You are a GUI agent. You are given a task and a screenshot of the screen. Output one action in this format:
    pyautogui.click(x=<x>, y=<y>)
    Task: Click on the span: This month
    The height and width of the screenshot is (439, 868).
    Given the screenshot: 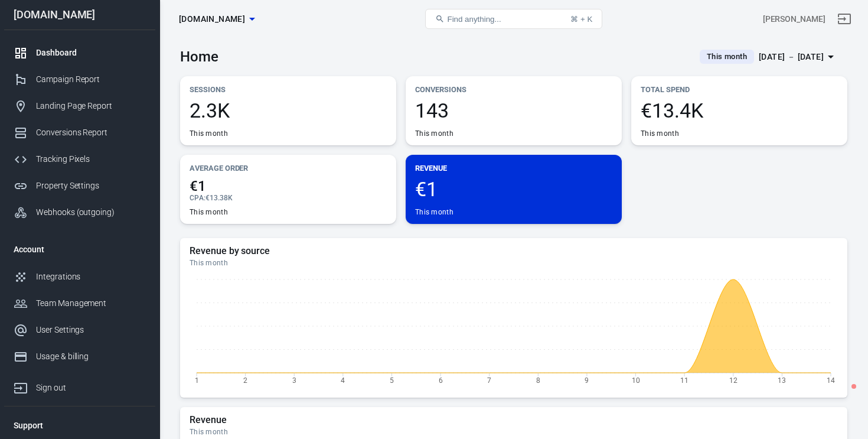 What is the action you would take?
    pyautogui.click(x=727, y=57)
    